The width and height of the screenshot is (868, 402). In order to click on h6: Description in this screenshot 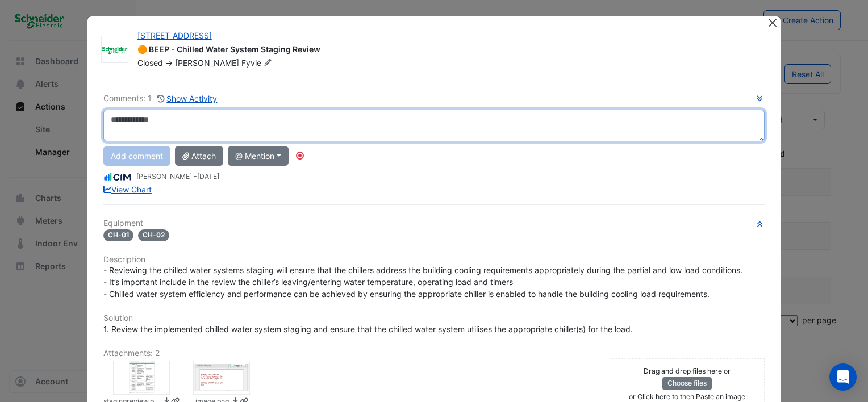, I will do `click(434, 259)`.